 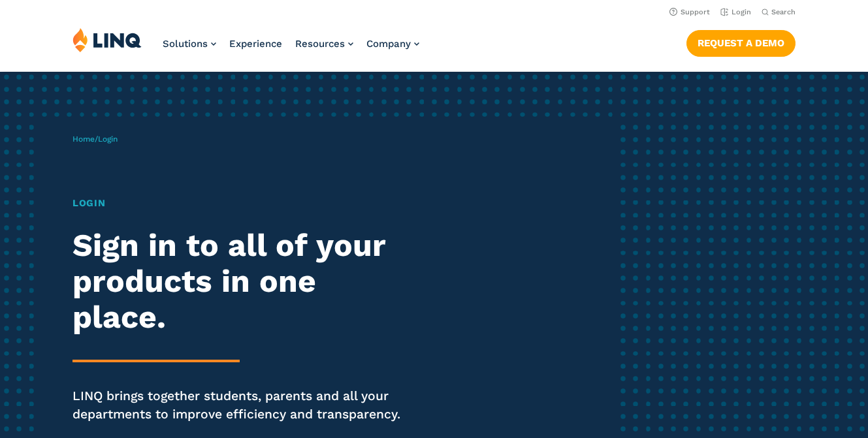 What do you see at coordinates (778, 12) in the screenshot?
I see `button: Open Search Bar` at bounding box center [778, 12].